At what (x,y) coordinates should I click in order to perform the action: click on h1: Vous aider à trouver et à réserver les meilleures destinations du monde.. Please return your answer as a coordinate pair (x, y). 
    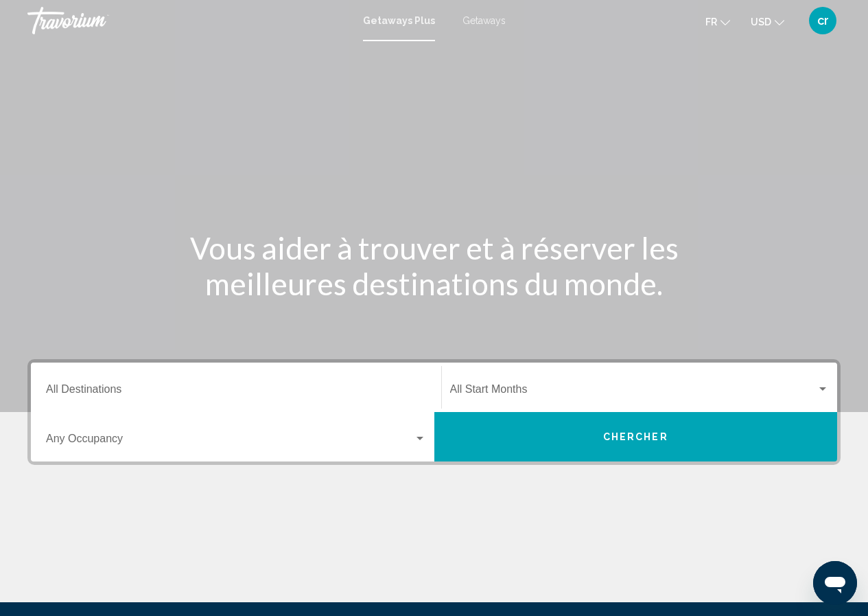
    Looking at the image, I should click on (434, 265).